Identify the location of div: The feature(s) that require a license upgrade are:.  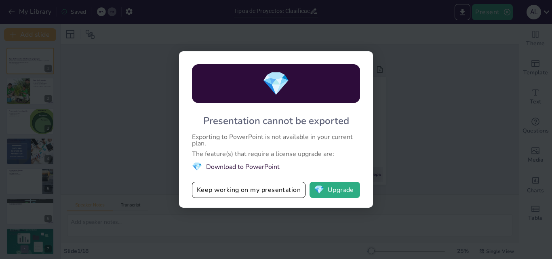
(276, 154).